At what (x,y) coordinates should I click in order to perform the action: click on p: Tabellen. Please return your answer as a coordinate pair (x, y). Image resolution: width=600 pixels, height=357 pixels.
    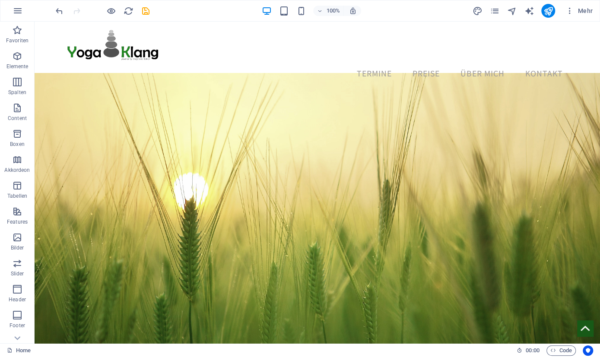
    Looking at the image, I should click on (17, 196).